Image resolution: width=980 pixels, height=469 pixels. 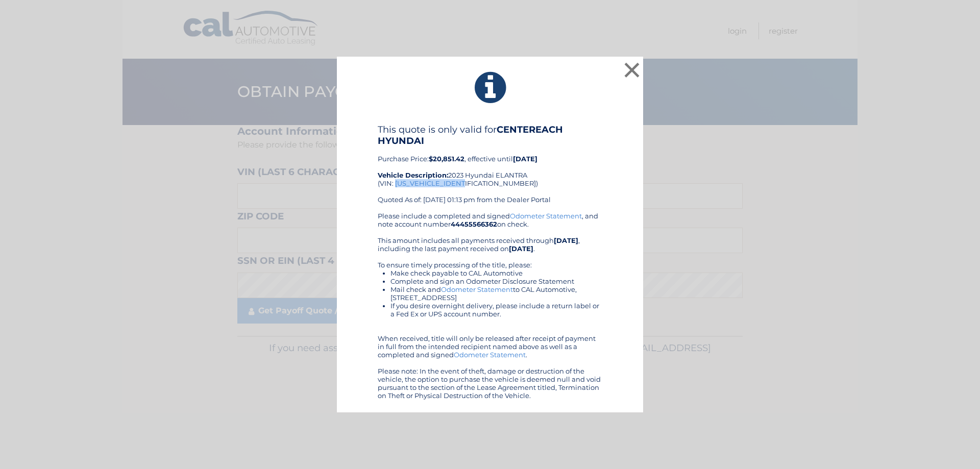 I want to click on strong: Vehicle Description:, so click(x=413, y=175).